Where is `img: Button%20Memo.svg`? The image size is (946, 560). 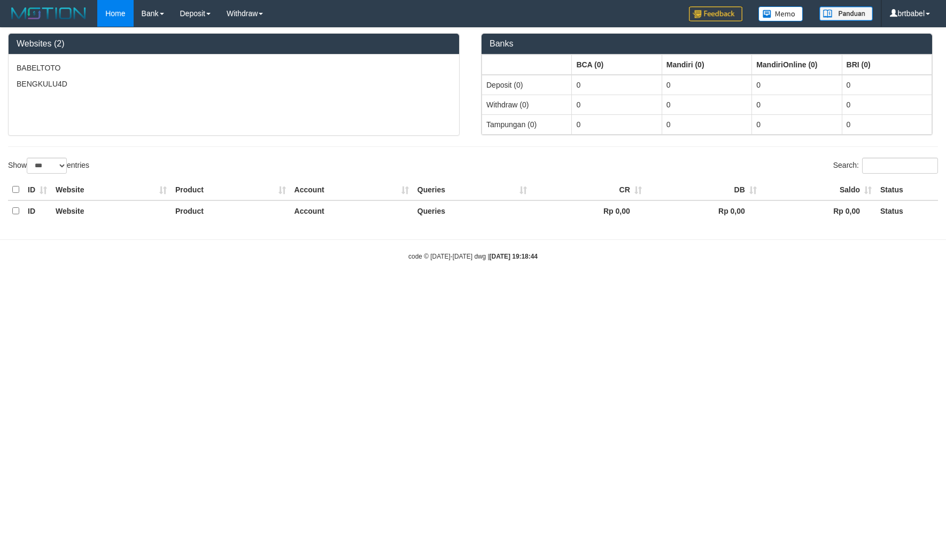
img: Button%20Memo.svg is located at coordinates (781, 14).